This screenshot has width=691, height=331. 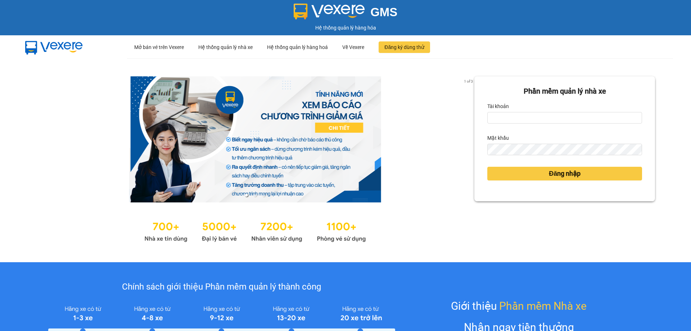 I want to click on li: slide item 2, so click(x=255, y=195).